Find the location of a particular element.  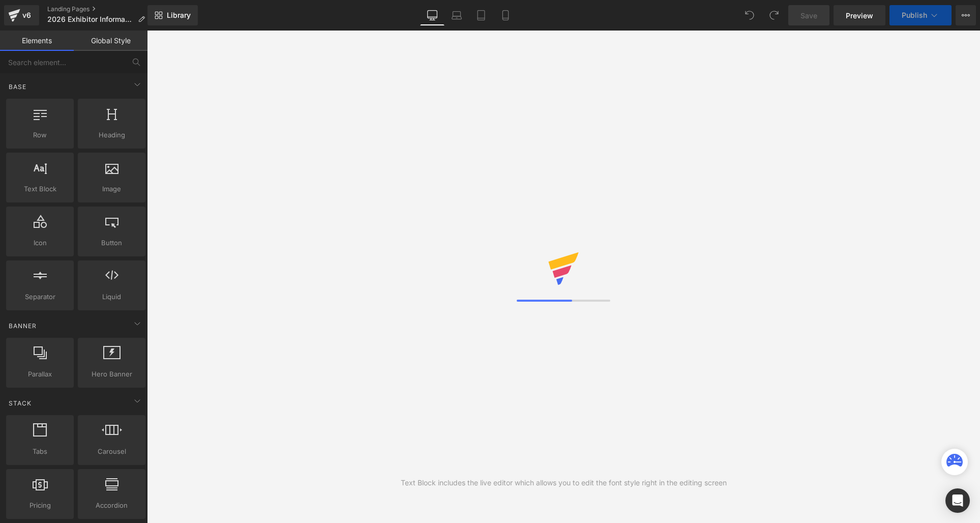

a: New Library is located at coordinates (173, 15).